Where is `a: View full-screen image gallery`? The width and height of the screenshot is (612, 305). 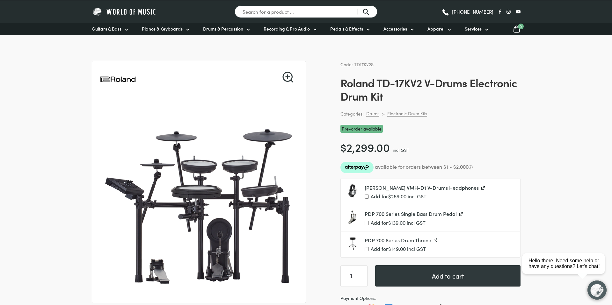 a: View full-screen image gallery is located at coordinates (288, 77).